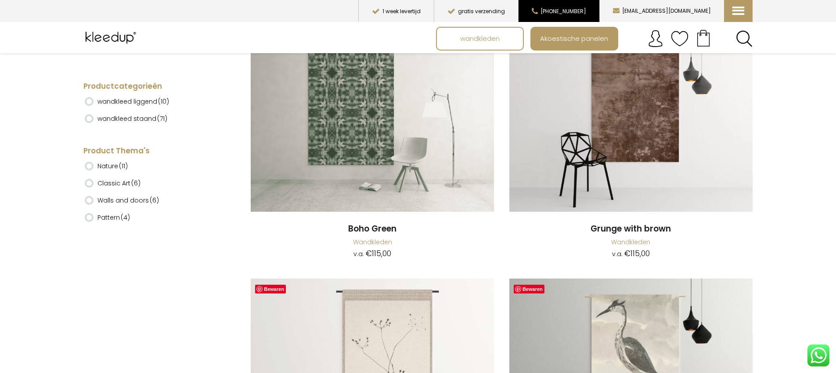 The image size is (836, 373). I want to click on a: Akoestische panelen, so click(574, 39).